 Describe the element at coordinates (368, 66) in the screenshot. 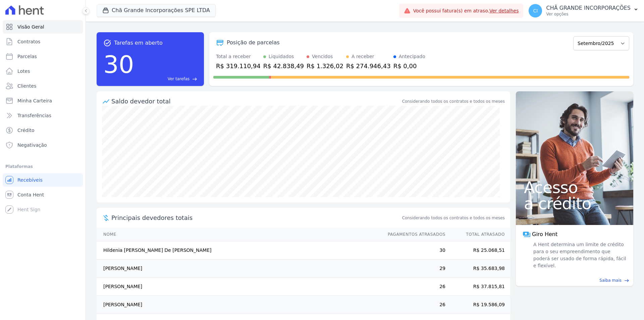

I see `div: R$ 274.946,43` at that location.